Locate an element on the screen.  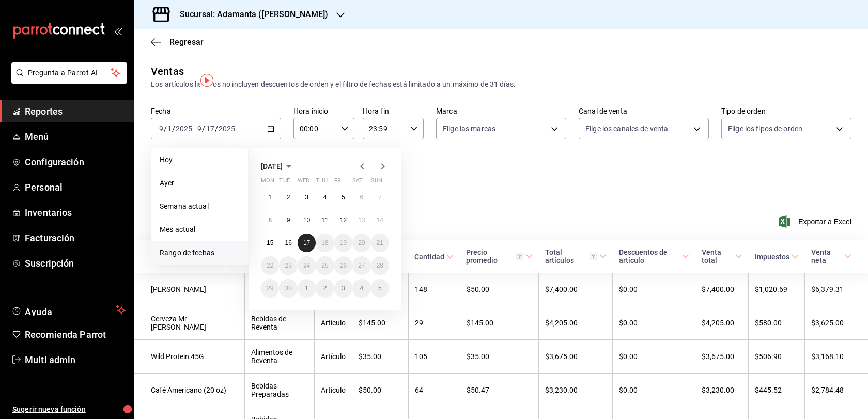
button: September 15, 2025 is located at coordinates (270, 243).